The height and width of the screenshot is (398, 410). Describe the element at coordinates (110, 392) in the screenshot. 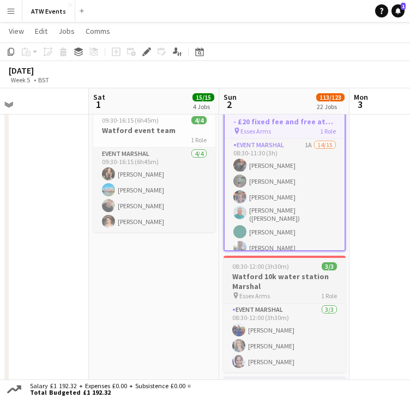

I see `span: Total Budgeted £1 192.32` at that location.